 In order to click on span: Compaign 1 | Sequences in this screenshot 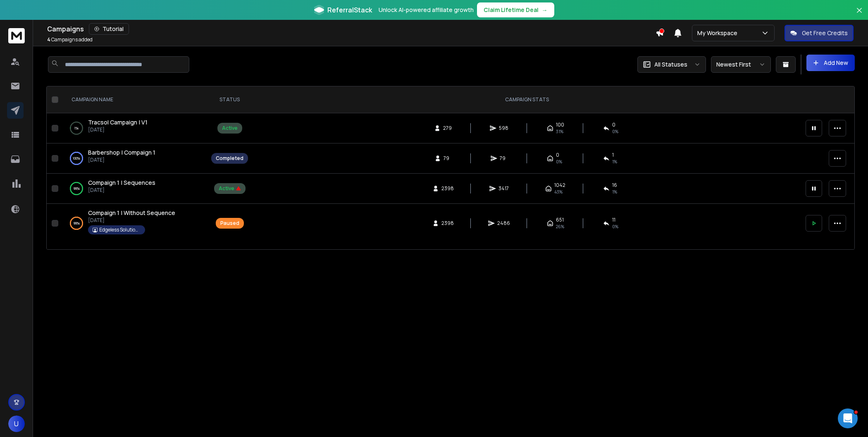, I will do `click(121, 182)`.